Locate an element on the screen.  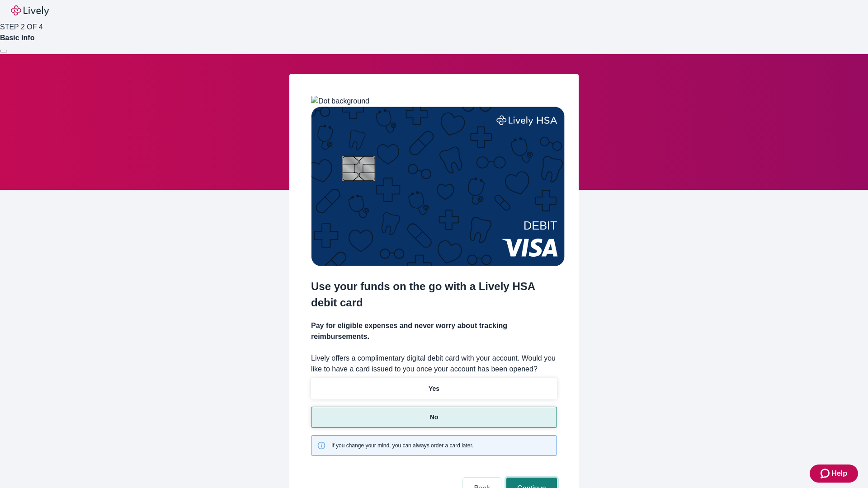
label: Lively offers a complimentary digital debit card with your account. Would you like to have a card... is located at coordinates (434, 364).